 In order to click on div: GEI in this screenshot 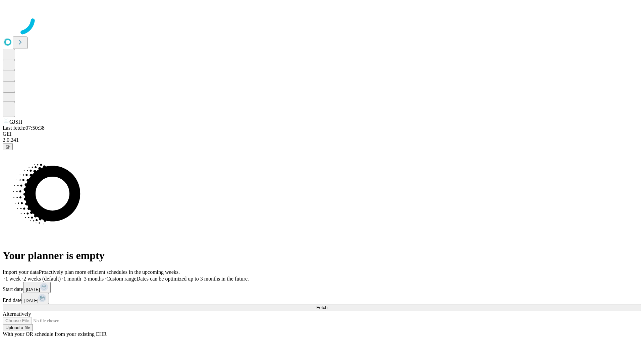, I will do `click(322, 134)`.